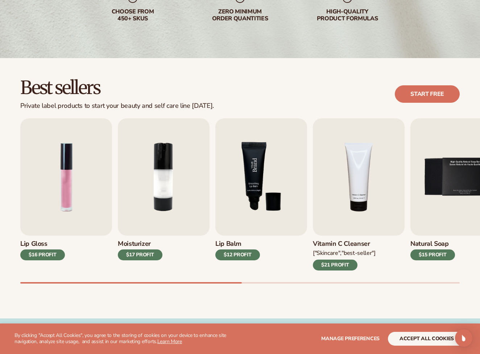 This screenshot has height=354, width=480. I want to click on h3: Moisturizer, so click(140, 244).